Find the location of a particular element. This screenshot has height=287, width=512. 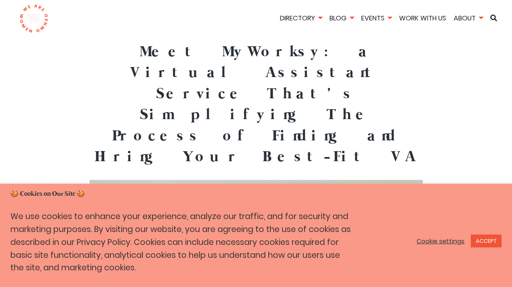

a: Blog is located at coordinates (341, 18).